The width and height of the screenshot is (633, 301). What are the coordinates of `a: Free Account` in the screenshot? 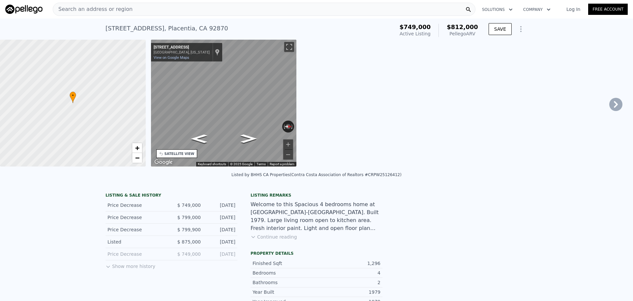 It's located at (608, 9).